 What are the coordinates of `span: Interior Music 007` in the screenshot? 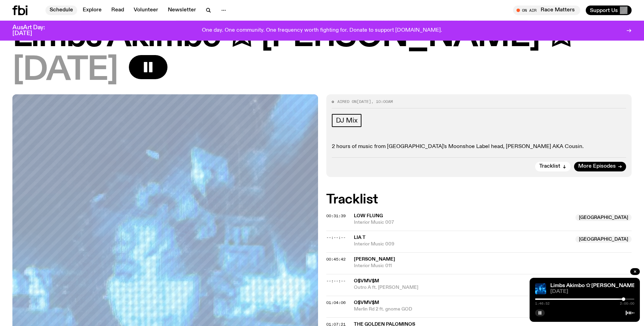 It's located at (463, 222).